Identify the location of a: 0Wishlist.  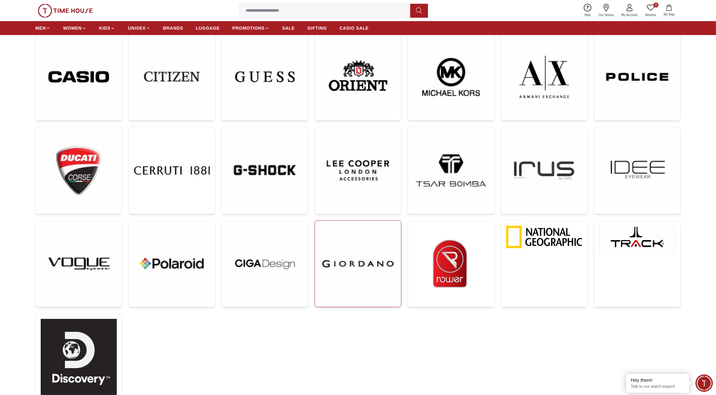
(651, 10).